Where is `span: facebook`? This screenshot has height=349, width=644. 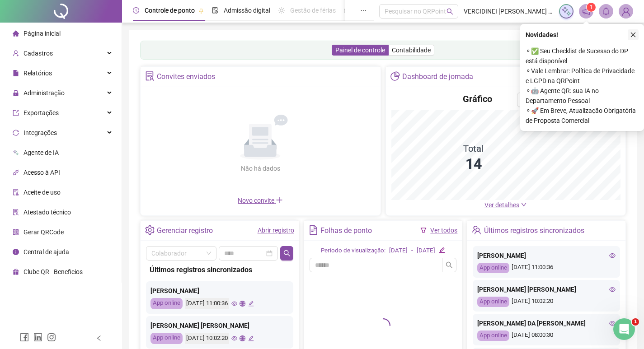 span: facebook is located at coordinates (24, 338).